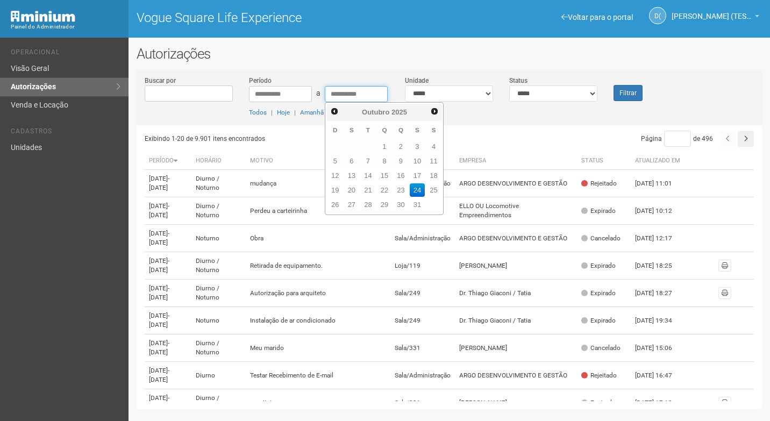  Describe the element at coordinates (433, 146) in the screenshot. I see `a: 4` at that location.